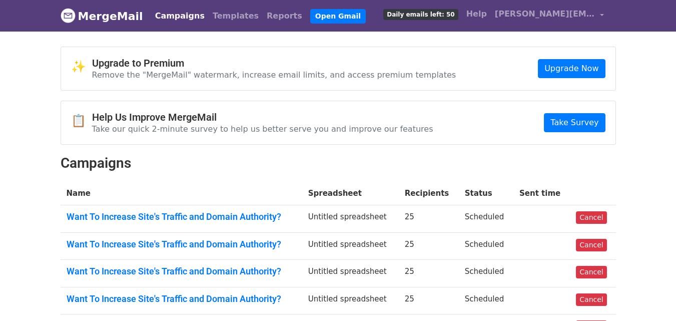  I want to click on a: Campaigns, so click(180, 16).